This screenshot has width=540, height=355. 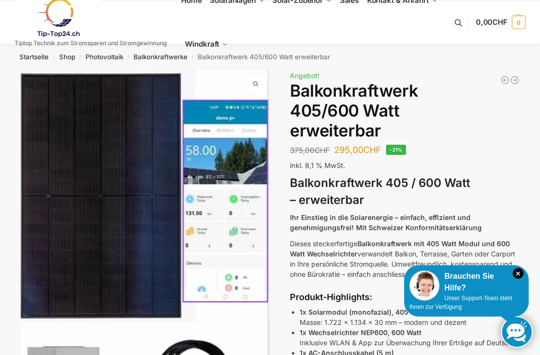 I want to click on strong: Ihr Einstieg in die Solarenergie – einfach, effizient und genehmigungsfrei! Mit Schweizer Konform..., so click(x=386, y=223).